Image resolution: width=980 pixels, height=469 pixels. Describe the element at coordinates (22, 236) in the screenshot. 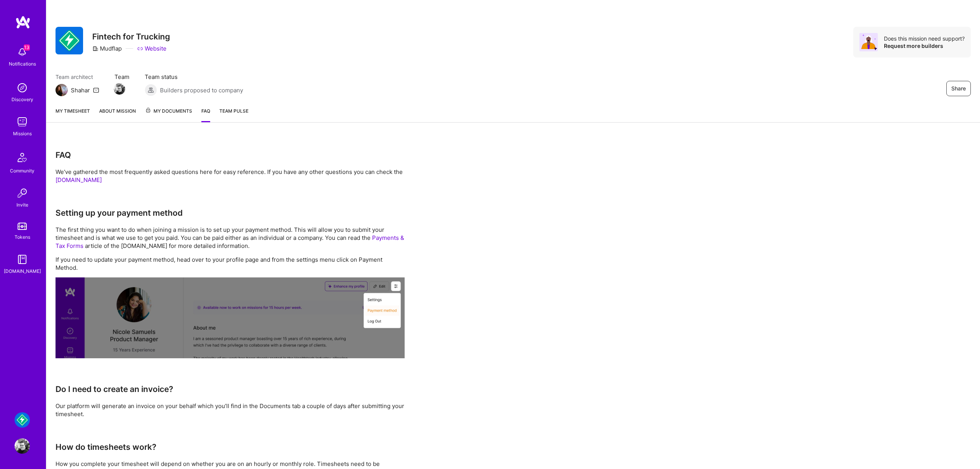

I see `div: Tokens` at that location.